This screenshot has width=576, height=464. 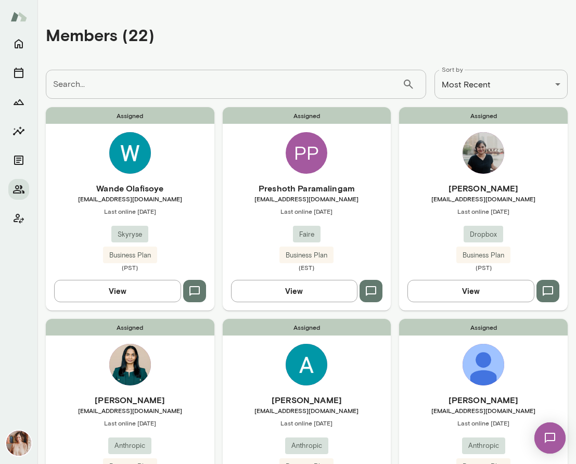 What do you see at coordinates (19, 73) in the screenshot?
I see `button: Sessions` at bounding box center [19, 73].